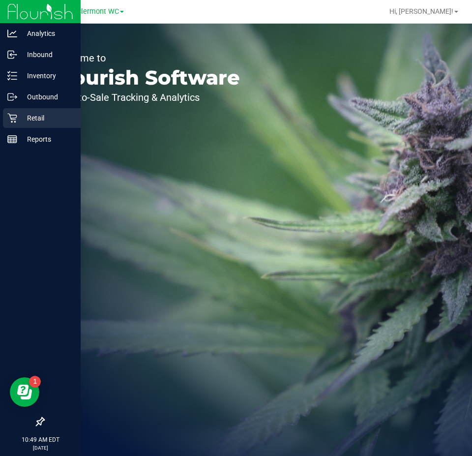  I want to click on p: Reports, so click(47, 139).